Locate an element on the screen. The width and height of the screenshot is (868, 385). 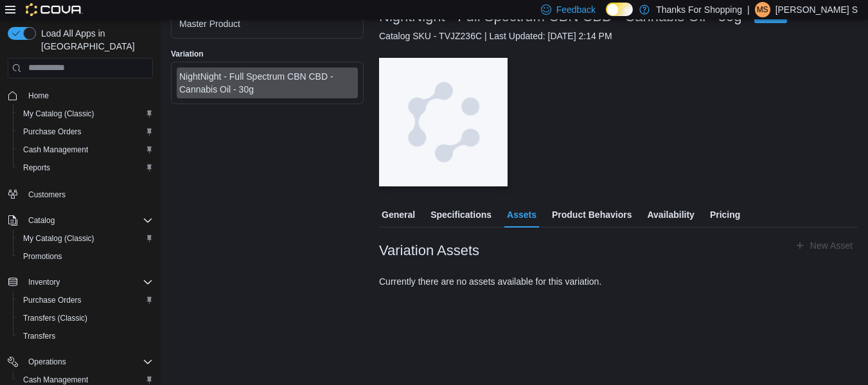
button: Transfers (Classic) is located at coordinates (85, 318).